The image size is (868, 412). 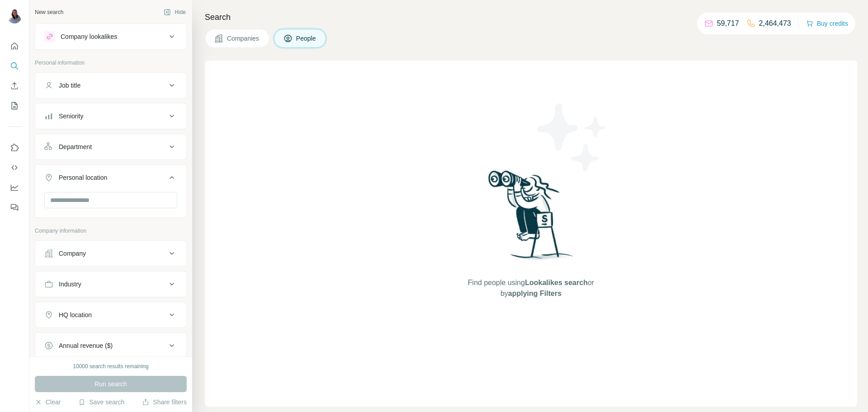 I want to click on img: Surfe Illustration - Woman searching with binoculars, so click(x=531, y=218).